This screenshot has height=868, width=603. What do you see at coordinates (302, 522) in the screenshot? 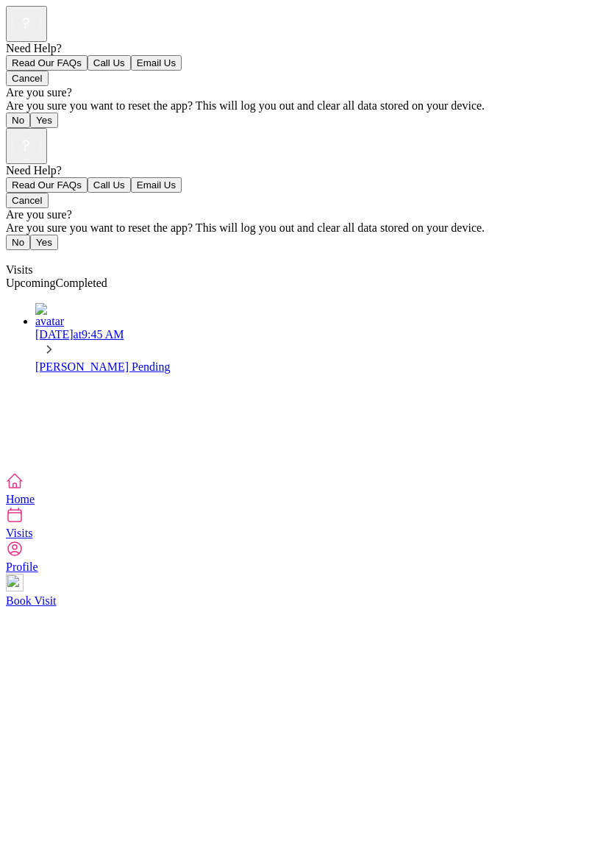
I see `a: Visits` at bounding box center [302, 522].